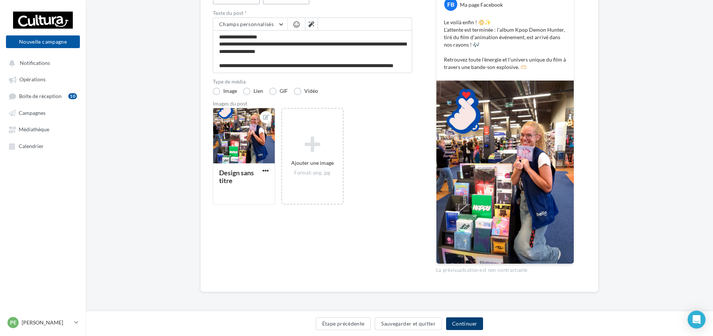  I want to click on a: Médiathèque, so click(43, 129).